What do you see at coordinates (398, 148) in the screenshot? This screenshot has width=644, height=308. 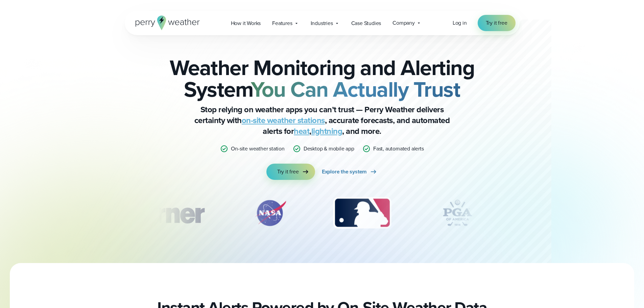 I see `p: Fast, automated alerts` at bounding box center [398, 148].